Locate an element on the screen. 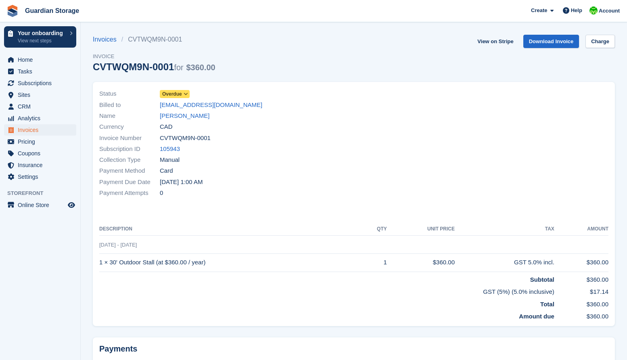  th: Tax is located at coordinates (504, 229).